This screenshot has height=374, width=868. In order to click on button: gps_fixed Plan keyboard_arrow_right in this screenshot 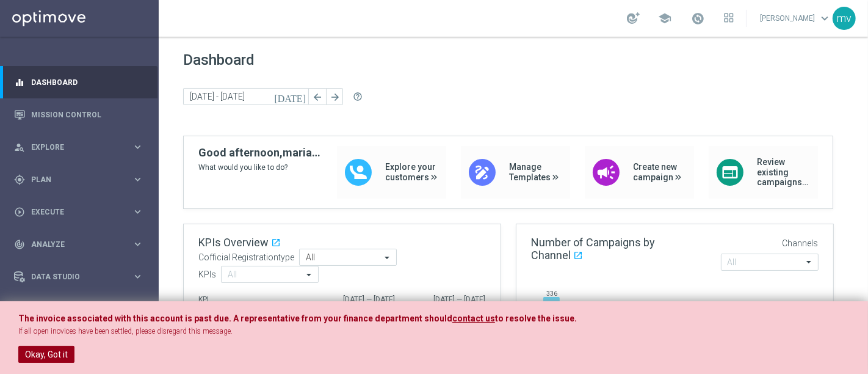, I will do `click(79, 179)`.